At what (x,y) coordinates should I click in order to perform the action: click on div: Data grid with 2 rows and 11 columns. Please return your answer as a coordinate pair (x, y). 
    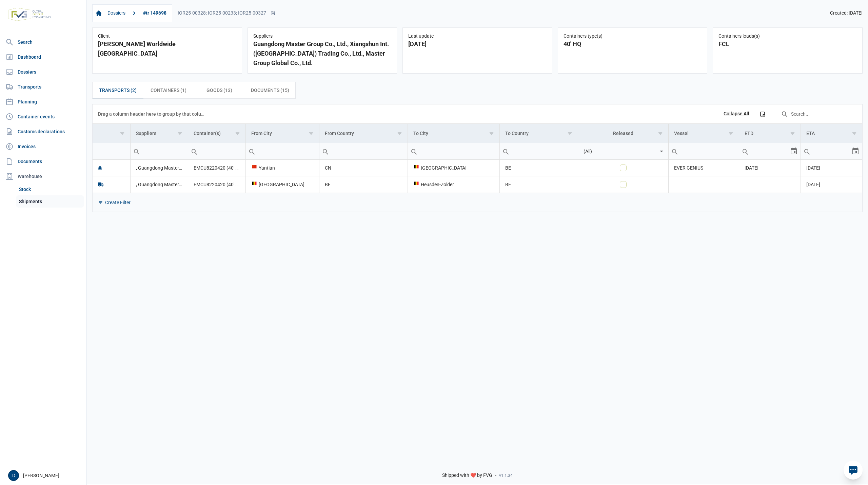
    Looking at the image, I should click on (477, 158).